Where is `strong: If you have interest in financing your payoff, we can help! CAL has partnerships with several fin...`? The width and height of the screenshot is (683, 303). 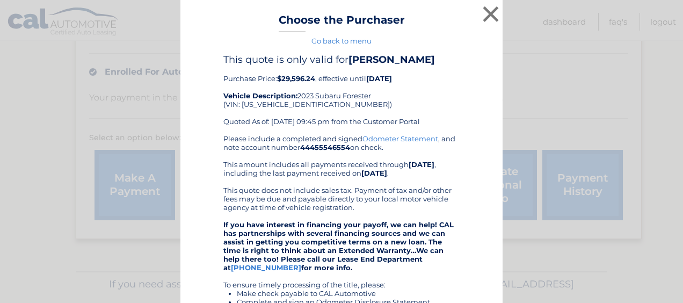
strong: If you have interest in financing your payoff, we can help! CAL has partnerships with several fin... is located at coordinates (338, 246).